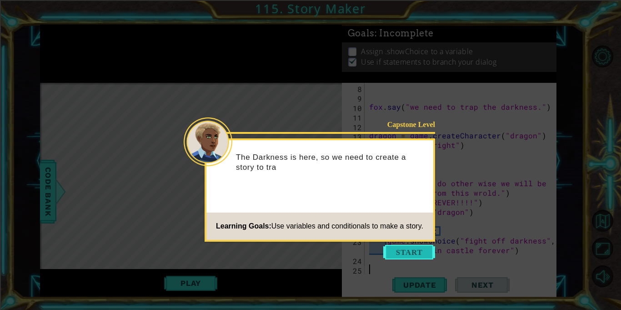 The width and height of the screenshot is (621, 310). What do you see at coordinates (311, 8) in the screenshot?
I see `div: Sort A > Z` at bounding box center [311, 8].